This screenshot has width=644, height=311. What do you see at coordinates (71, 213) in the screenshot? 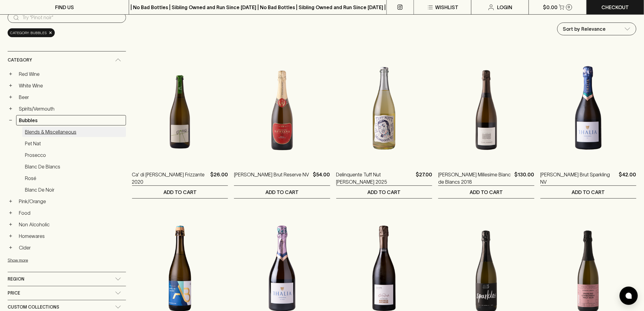
I see `a: Food` at bounding box center [71, 213].